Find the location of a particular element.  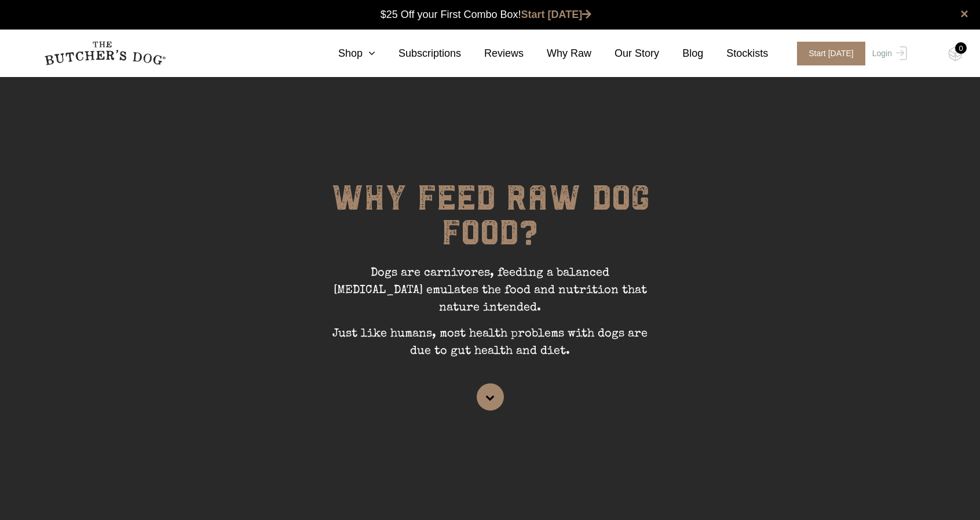

h1: WHY FEED RAW DOG FOOD? is located at coordinates (490, 223).